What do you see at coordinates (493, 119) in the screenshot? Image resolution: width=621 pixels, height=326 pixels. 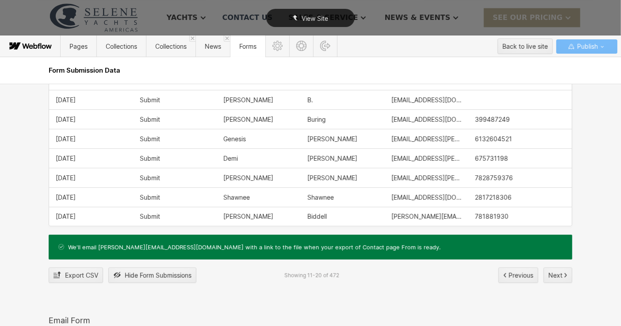 I see `span: 399487249` at bounding box center [493, 119].